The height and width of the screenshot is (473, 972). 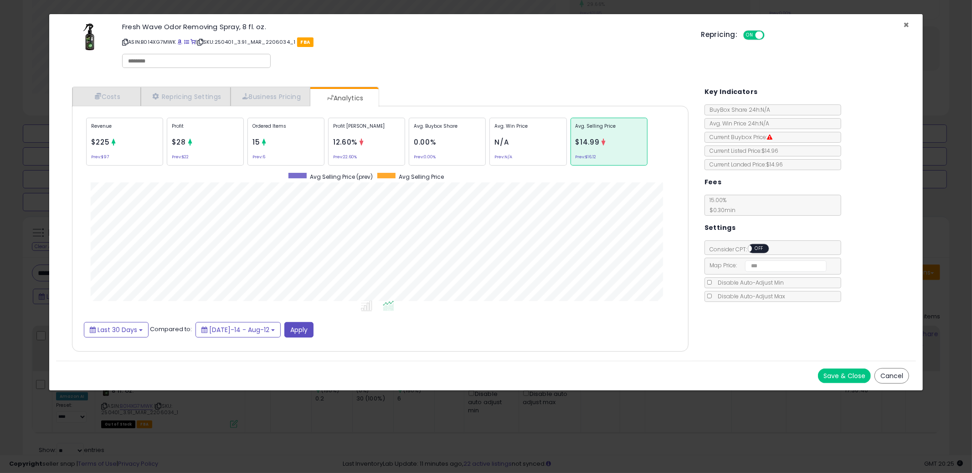 I want to click on a: Repricing Settings, so click(x=186, y=96).